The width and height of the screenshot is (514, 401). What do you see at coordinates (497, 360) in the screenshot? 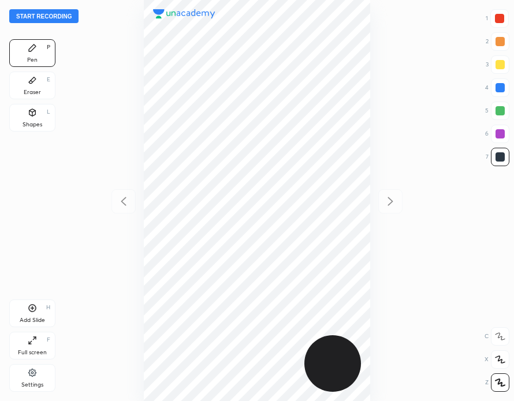
I see `div: X` at bounding box center [497, 360].